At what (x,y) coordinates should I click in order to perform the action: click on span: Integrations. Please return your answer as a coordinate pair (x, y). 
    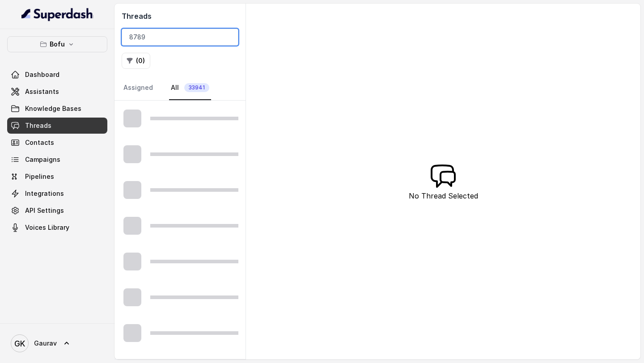
    Looking at the image, I should click on (44, 194).